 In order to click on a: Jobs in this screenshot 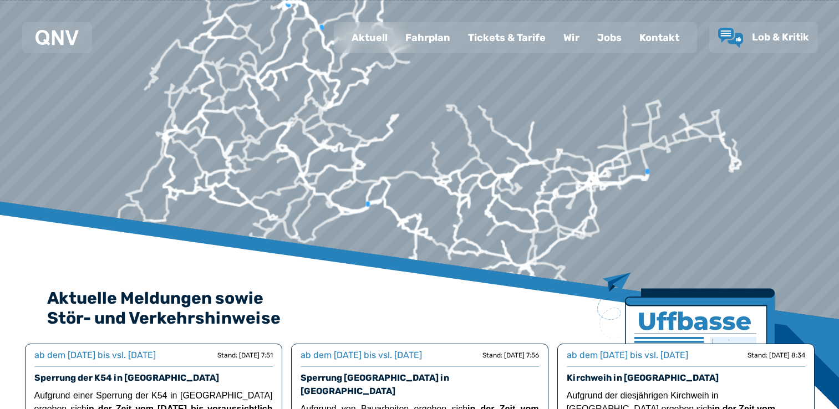, I will do `click(609, 38)`.